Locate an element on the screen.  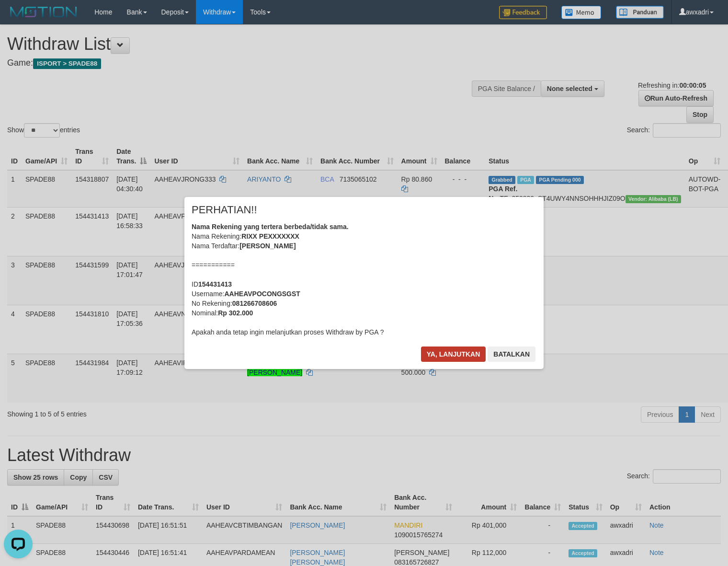
button: Batalkan is located at coordinates (512, 354).